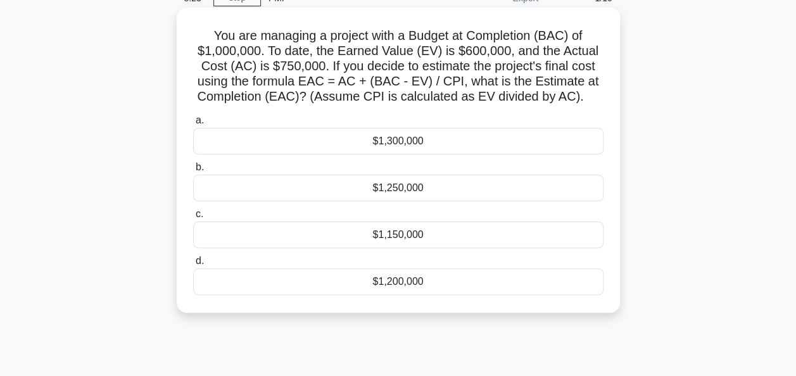  I want to click on span: a., so click(200, 120).